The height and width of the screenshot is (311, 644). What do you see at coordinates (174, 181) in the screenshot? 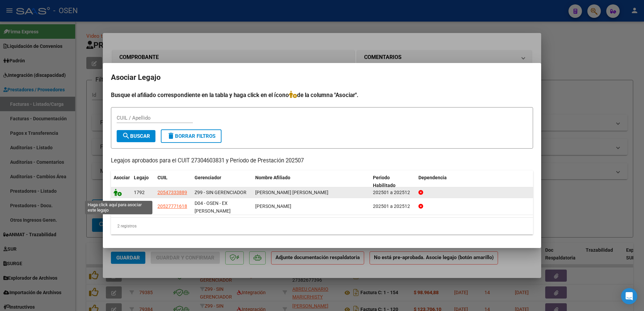
I see `datatable-header-cell: CUIL` at bounding box center [174, 181].